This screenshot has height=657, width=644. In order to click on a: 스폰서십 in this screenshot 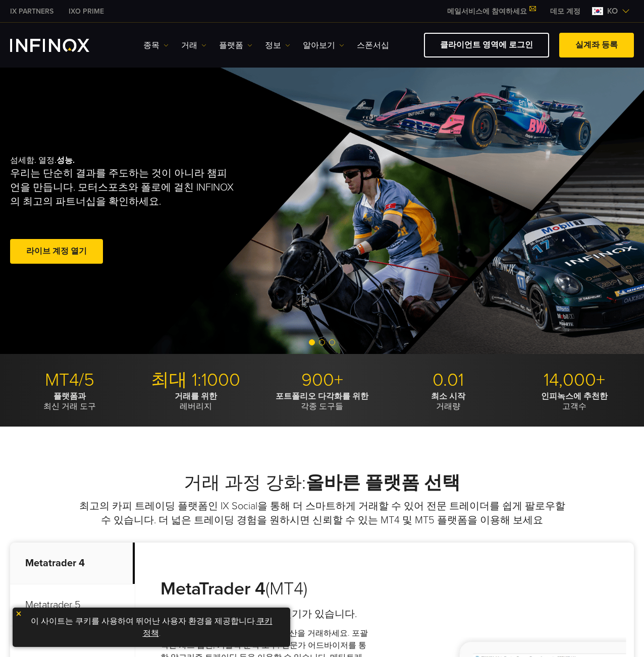, I will do `click(373, 45)`.